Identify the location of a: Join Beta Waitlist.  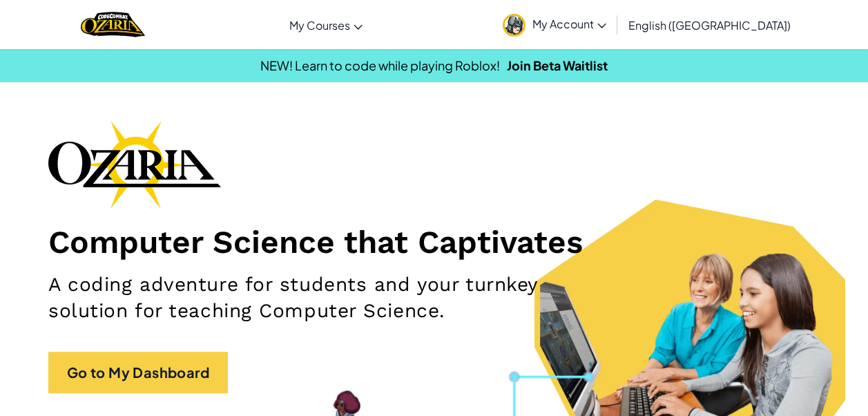
(557, 65).